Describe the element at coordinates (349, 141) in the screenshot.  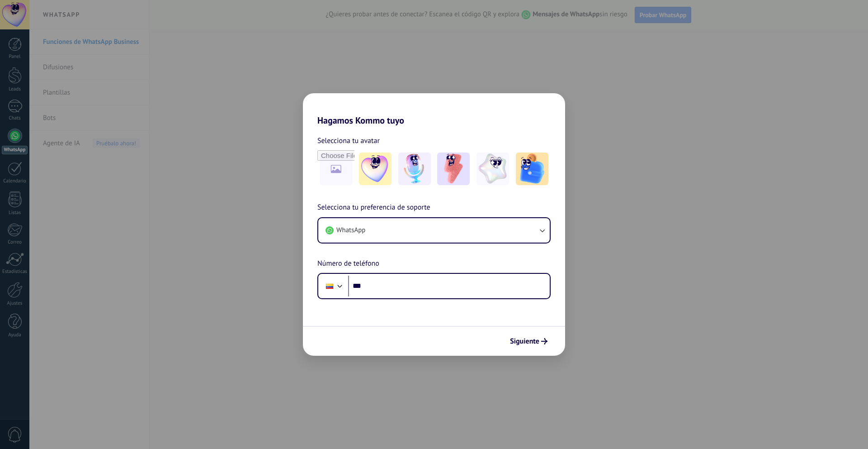
I see `span: Selecciona tu avatar` at that location.